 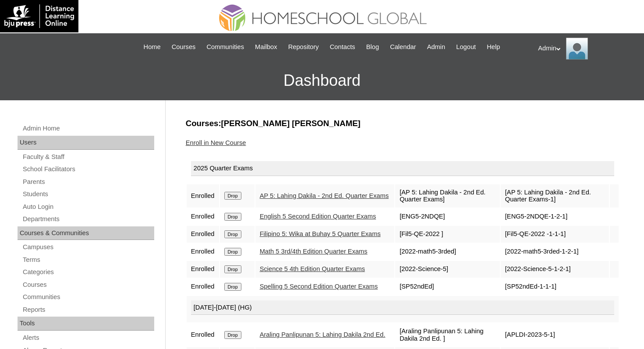 What do you see at coordinates (88, 338) in the screenshot?
I see `a: Alerts` at bounding box center [88, 338].